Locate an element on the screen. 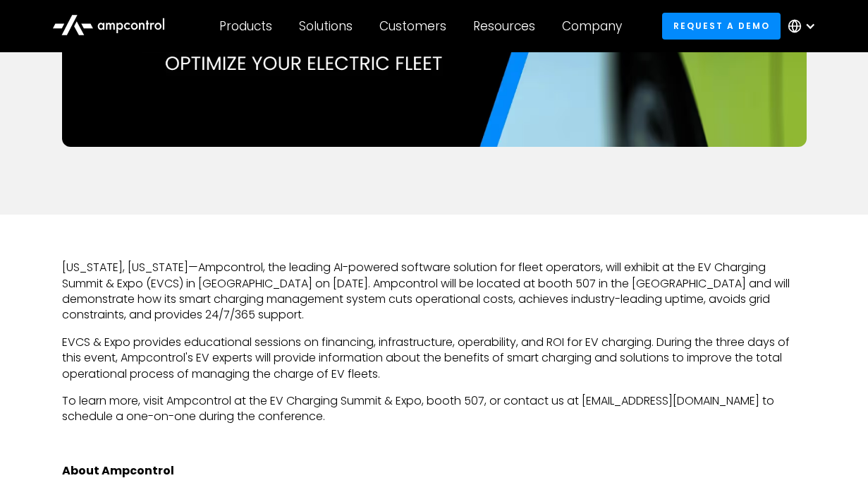 The width and height of the screenshot is (868, 478). p: EVCS & Expo provides educational sessions on financing, infrastructure, operability, and ROI for ... is located at coordinates (435, 357).